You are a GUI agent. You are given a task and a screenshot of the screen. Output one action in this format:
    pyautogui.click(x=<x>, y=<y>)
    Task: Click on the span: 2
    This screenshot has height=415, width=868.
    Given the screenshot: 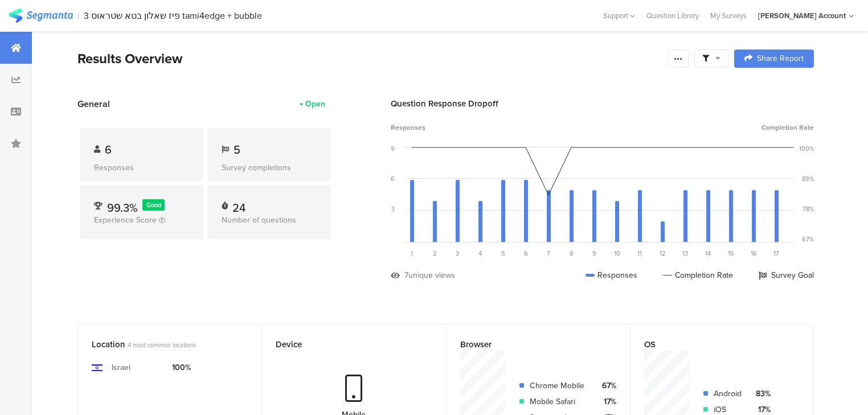 What is the action you would take?
    pyautogui.click(x=434, y=253)
    